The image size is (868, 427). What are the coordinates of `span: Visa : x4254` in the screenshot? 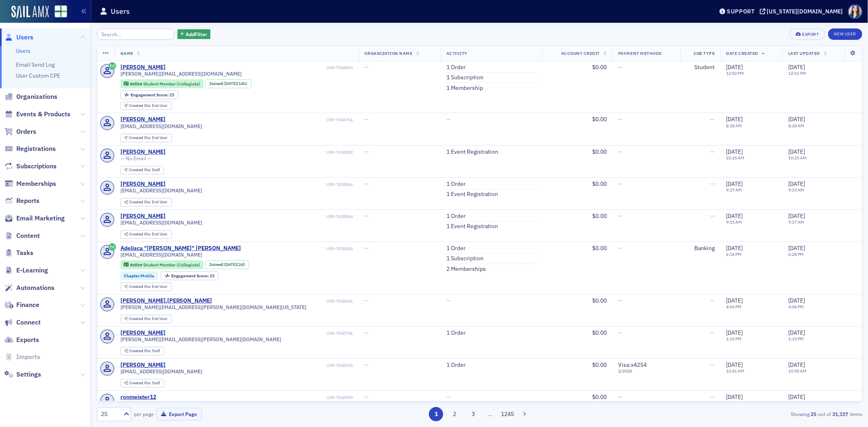 It's located at (632, 365).